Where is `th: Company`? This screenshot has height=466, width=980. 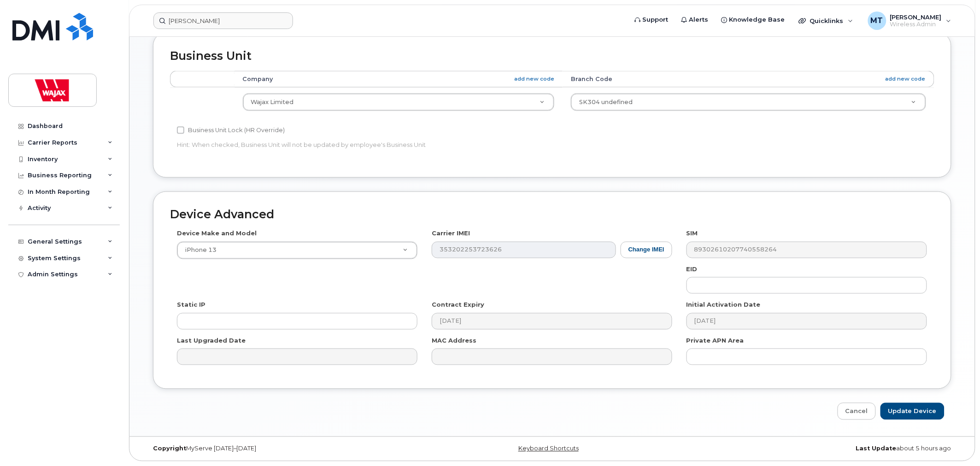 th: Company is located at coordinates (399, 79).